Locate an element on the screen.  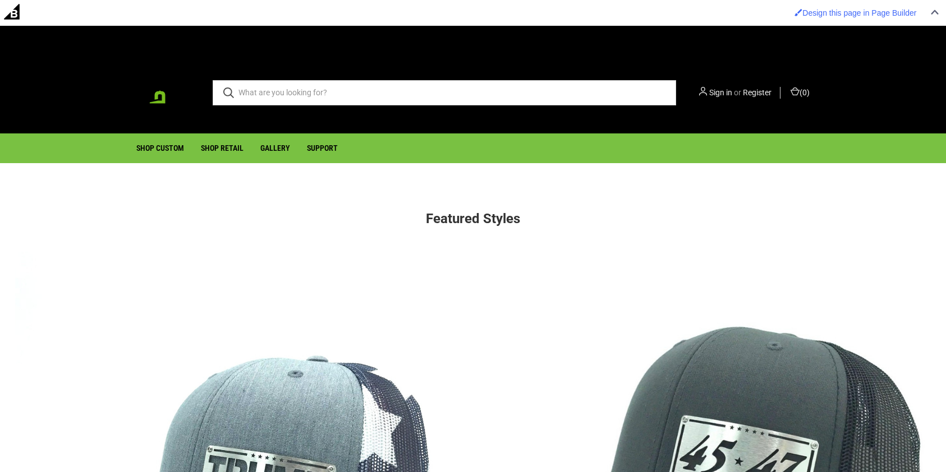
a: Cart with 0 items is located at coordinates (799, 93).